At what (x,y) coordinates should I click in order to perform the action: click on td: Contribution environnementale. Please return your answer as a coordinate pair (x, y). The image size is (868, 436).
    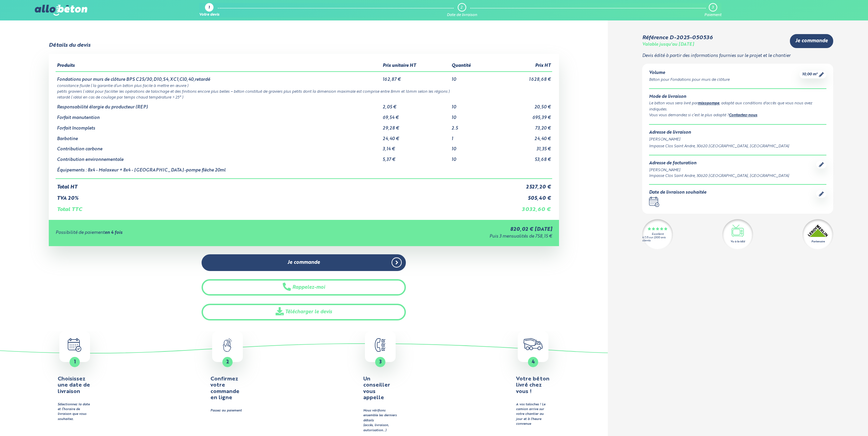
    Looking at the image, I should click on (219, 157).